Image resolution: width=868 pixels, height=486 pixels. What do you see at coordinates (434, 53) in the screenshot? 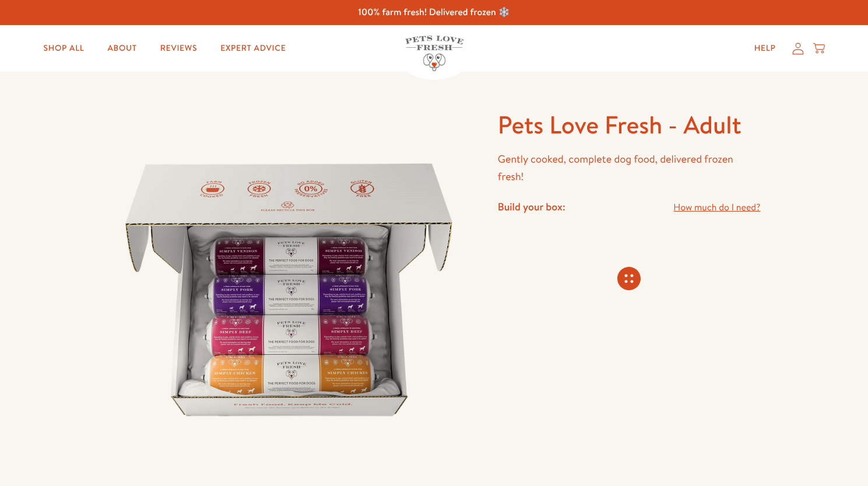
I see `img: Pets Love Fresh` at bounding box center [434, 53].